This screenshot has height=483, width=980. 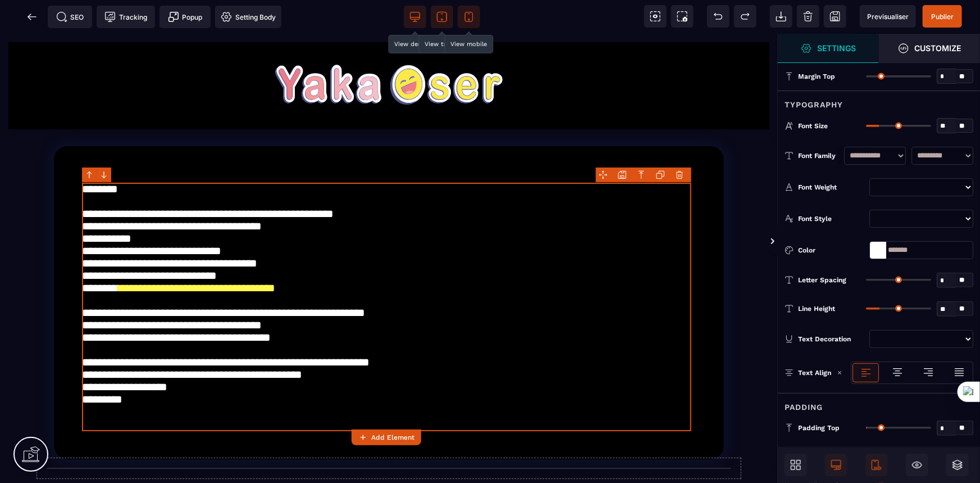 I want to click on span: Font Size, so click(x=812, y=126).